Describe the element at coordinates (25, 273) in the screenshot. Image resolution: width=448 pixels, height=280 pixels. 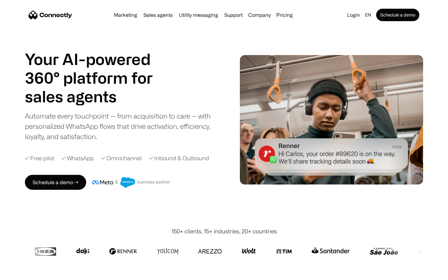
I see `ul: Language list` at that location.